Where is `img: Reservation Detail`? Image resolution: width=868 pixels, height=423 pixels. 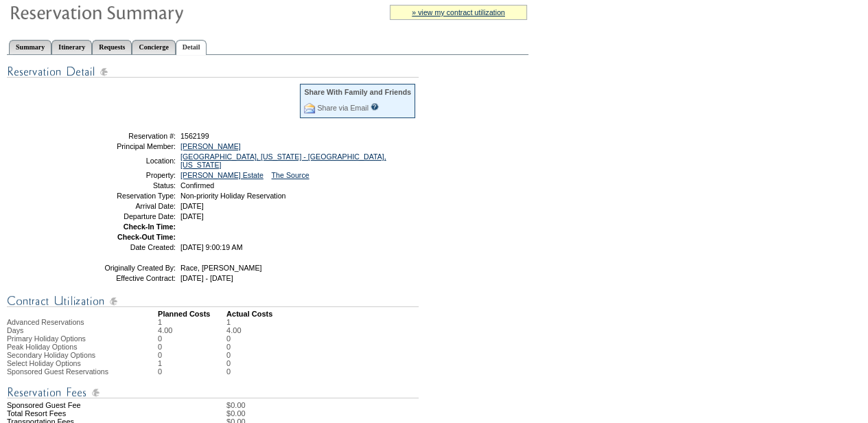
img: Reservation Detail is located at coordinates (213, 72).